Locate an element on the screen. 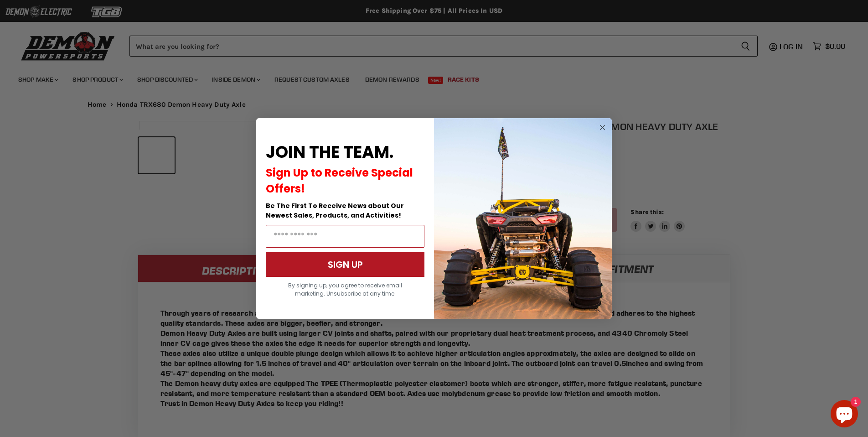 The height and width of the screenshot is (437, 868). button: Close dialog is located at coordinates (603, 127).